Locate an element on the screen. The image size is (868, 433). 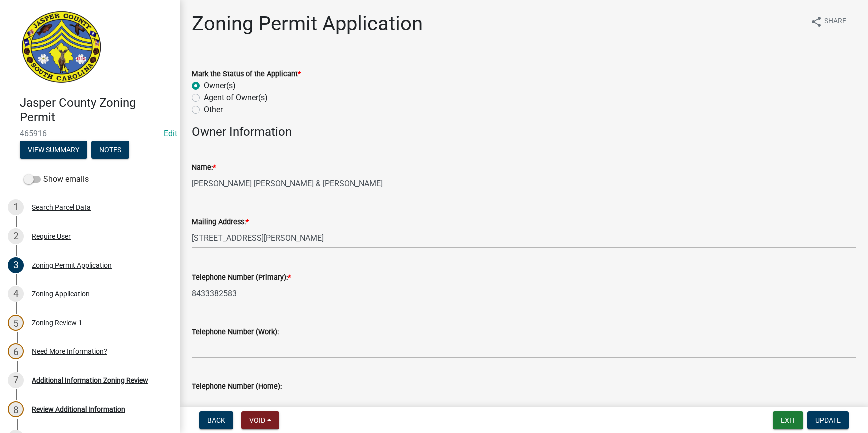
span: Back is located at coordinates (216, 420).